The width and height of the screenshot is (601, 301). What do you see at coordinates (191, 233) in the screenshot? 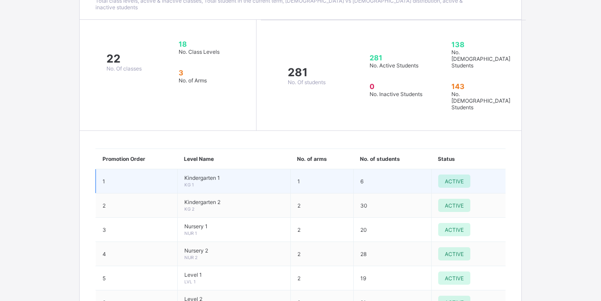
I see `span: Nur 1` at bounding box center [191, 233].